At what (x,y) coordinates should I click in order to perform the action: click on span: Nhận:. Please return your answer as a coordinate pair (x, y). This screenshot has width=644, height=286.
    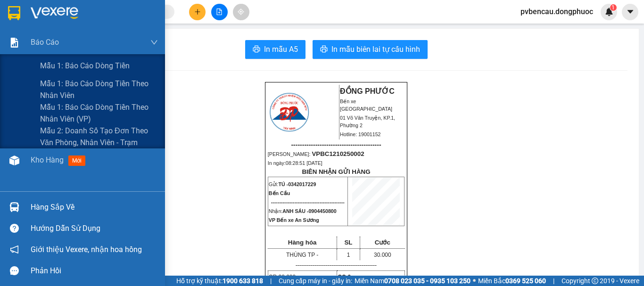
    Looking at the image, I should click on (303, 211).